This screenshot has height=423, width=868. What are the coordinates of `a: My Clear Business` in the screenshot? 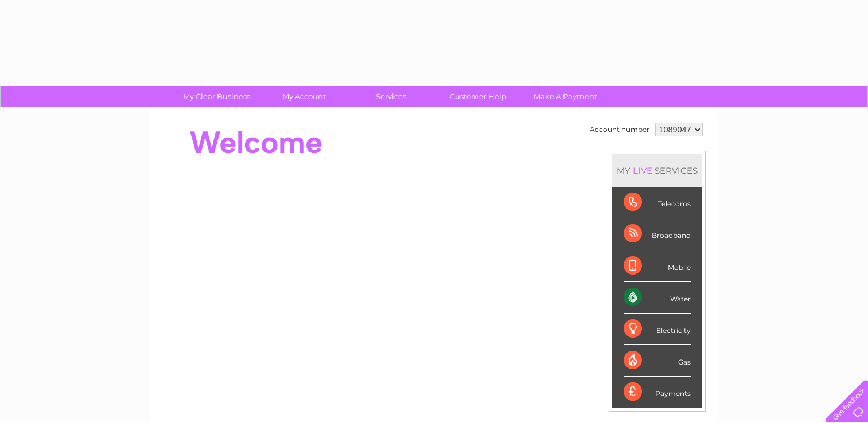 It's located at (217, 97).